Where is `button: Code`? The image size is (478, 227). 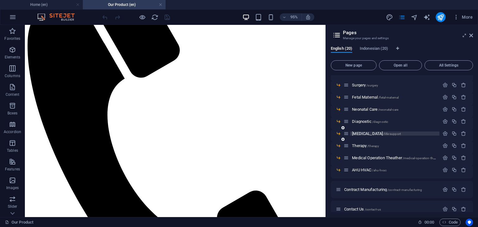 button: Code is located at coordinates (450, 223).